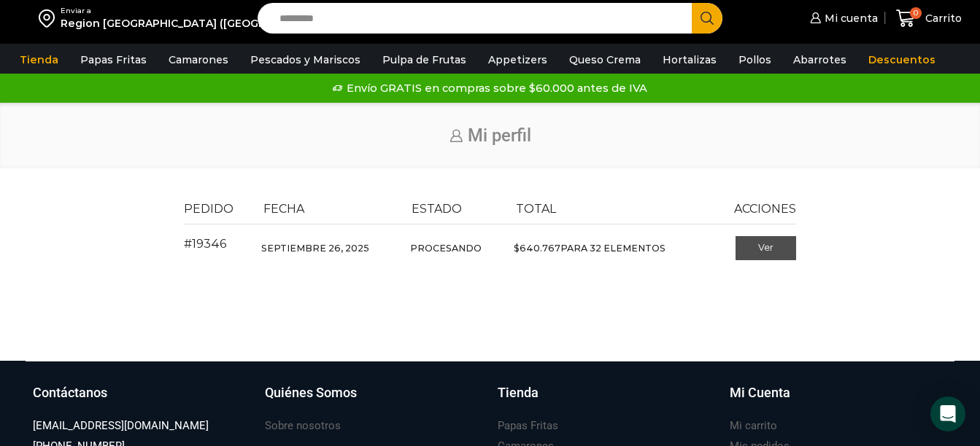 The image size is (980, 446). I want to click on span: Total, so click(536, 209).